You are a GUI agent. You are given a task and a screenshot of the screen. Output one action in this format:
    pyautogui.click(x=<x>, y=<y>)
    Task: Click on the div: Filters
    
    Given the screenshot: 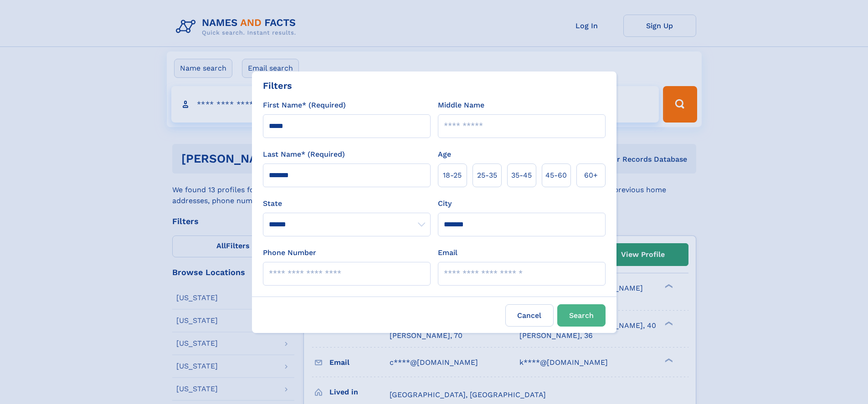 What is the action you would take?
    pyautogui.click(x=277, y=86)
    